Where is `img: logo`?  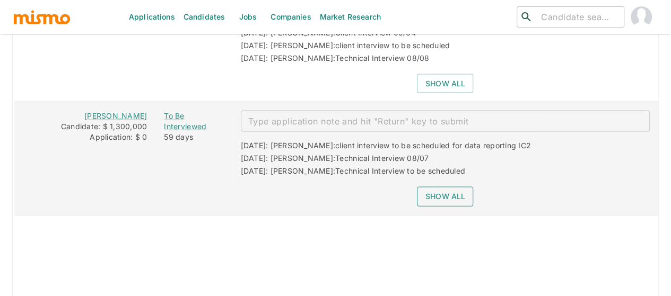 img: logo is located at coordinates (42, 17).